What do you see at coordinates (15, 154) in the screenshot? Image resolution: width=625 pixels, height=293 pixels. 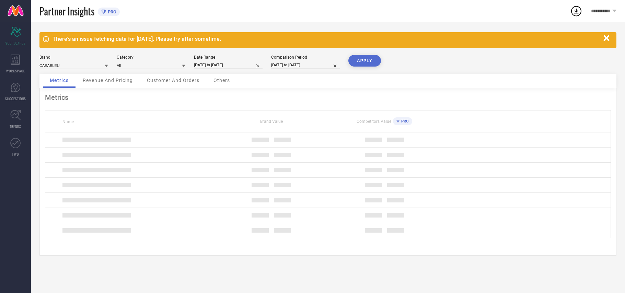 I see `span: FWD` at bounding box center [15, 154].